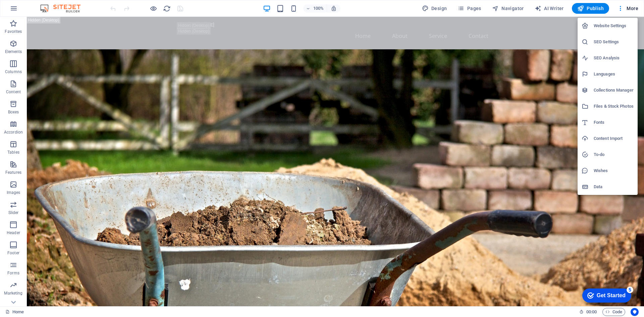  What do you see at coordinates (614, 171) in the screenshot?
I see `h6: Wishes` at bounding box center [614, 171].